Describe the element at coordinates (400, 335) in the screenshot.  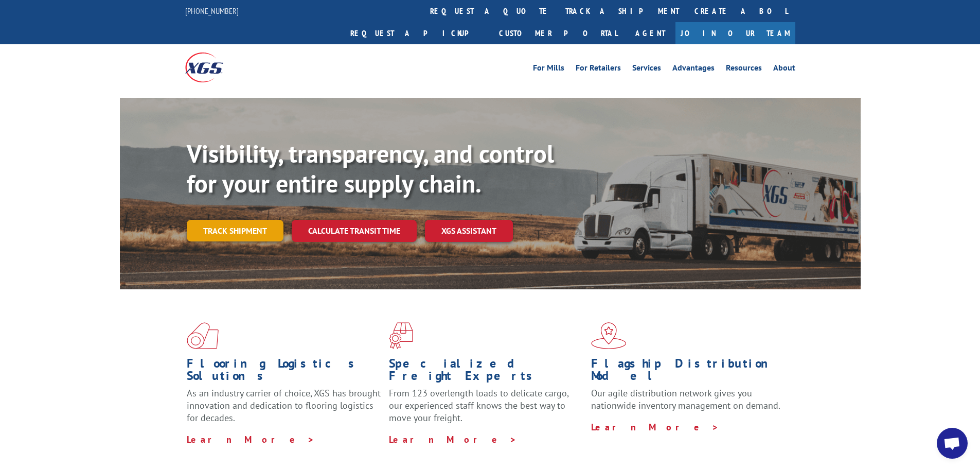
I see `img: xgs-icon-focused-on-flooring-red` at that location.